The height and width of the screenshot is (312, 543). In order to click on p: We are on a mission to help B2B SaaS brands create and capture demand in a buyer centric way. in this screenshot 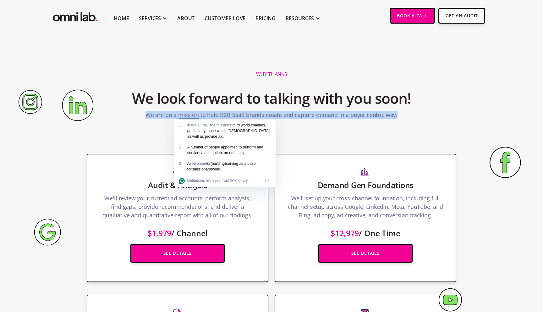, I will do `click(272, 116)`.